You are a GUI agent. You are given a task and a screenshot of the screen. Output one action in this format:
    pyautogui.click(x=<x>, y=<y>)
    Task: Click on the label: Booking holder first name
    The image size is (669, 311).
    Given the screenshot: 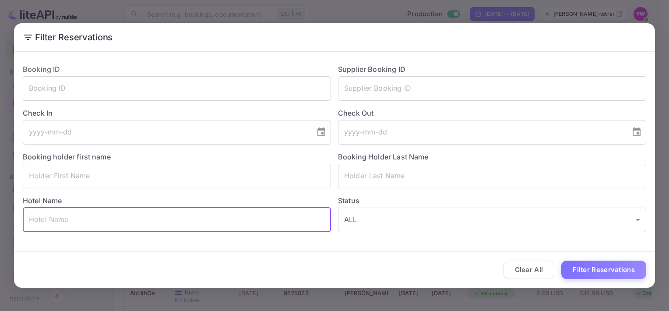 What is the action you would take?
    pyautogui.click(x=67, y=157)
    